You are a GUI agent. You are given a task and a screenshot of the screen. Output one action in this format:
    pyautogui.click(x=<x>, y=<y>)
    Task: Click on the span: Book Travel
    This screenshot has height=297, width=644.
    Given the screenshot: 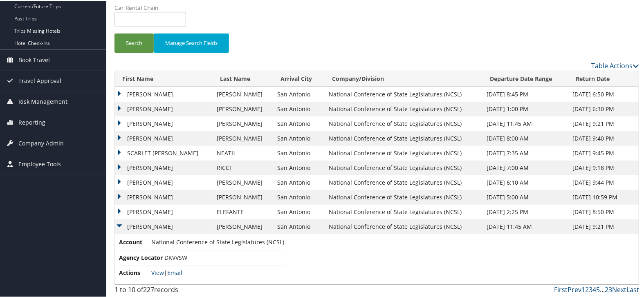 What is the action you would take?
    pyautogui.click(x=34, y=59)
    